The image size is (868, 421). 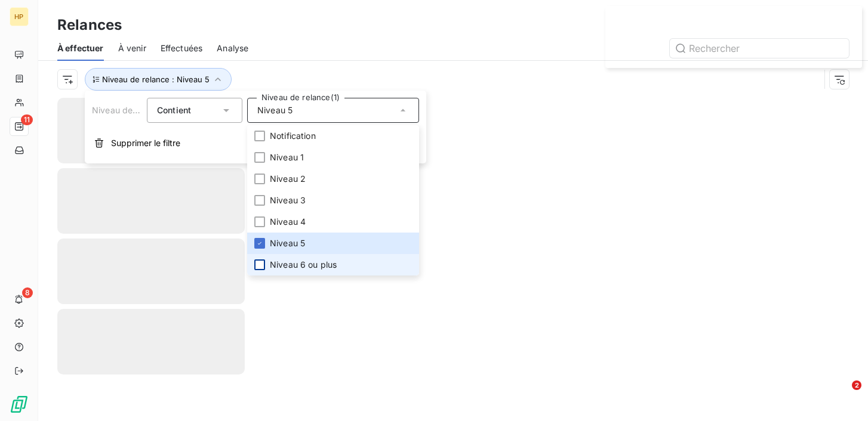 I want to click on span: Niveau 4, so click(x=288, y=222).